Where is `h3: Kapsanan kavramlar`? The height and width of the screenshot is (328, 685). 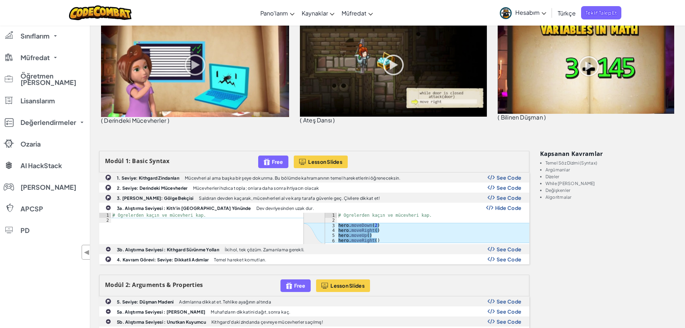
h3: Kapsanan kavramlar is located at coordinates (608, 154).